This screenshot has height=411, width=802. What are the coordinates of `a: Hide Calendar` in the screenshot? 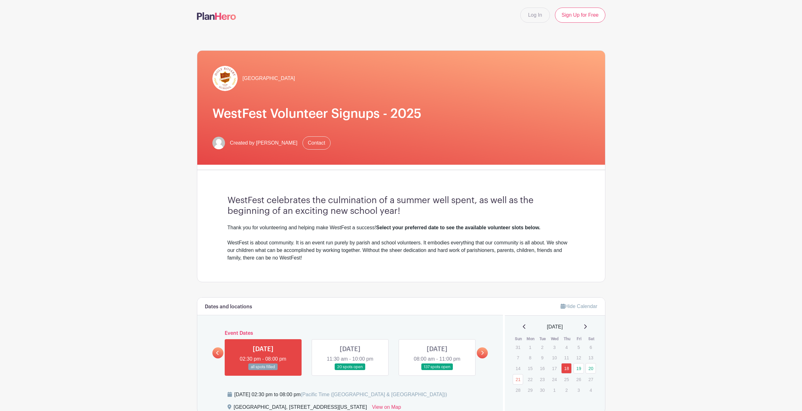 It's located at (579, 306).